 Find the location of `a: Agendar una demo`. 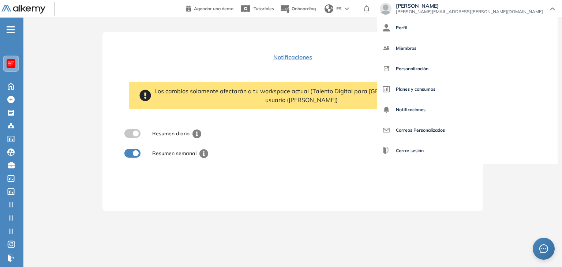

a: Agendar una demo is located at coordinates (210, 8).